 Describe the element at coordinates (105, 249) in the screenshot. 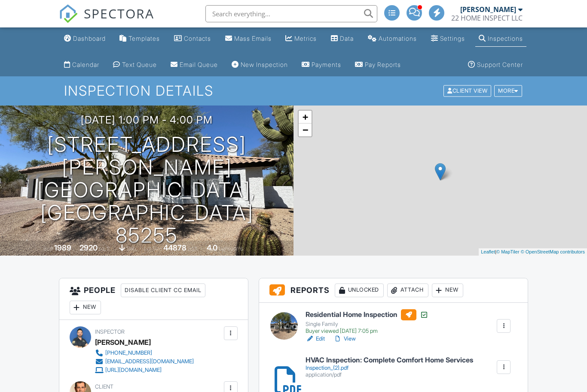

I see `span: sq. ft.` at that location.